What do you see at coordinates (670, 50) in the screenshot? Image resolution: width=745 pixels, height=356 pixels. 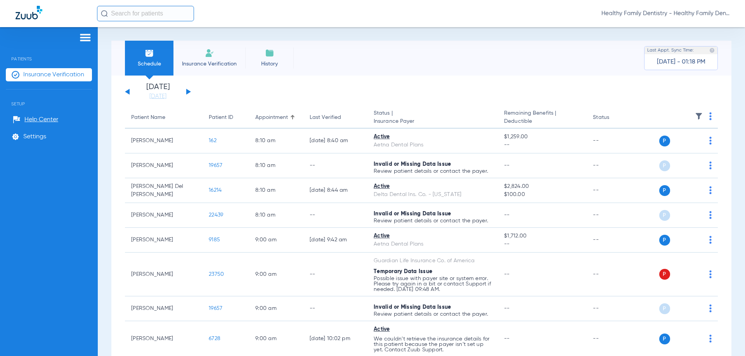 I see `span: Last Appt. Sync Time:` at bounding box center [670, 50].